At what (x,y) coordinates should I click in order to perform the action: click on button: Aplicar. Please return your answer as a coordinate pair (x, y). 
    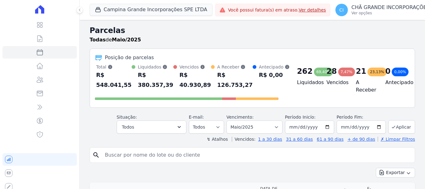
    Looking at the image, I should click on (402, 127).